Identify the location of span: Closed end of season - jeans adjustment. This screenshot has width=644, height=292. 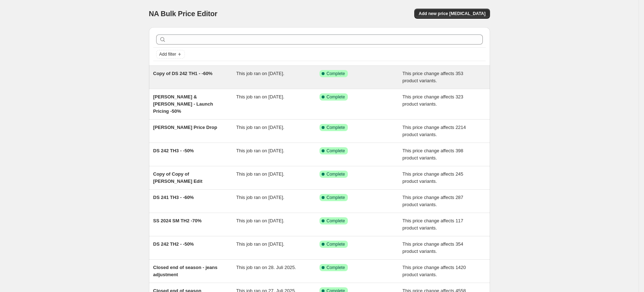
(185, 271).